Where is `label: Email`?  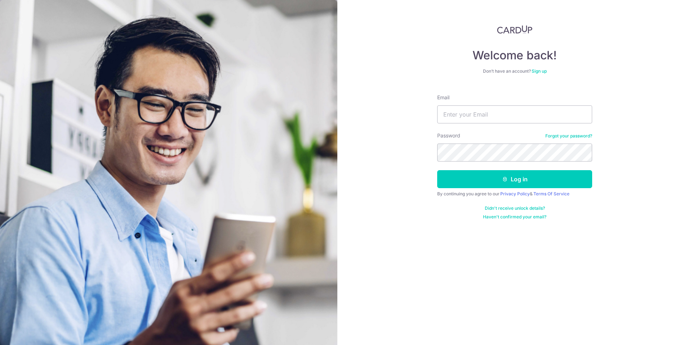 label: Email is located at coordinates (443, 98).